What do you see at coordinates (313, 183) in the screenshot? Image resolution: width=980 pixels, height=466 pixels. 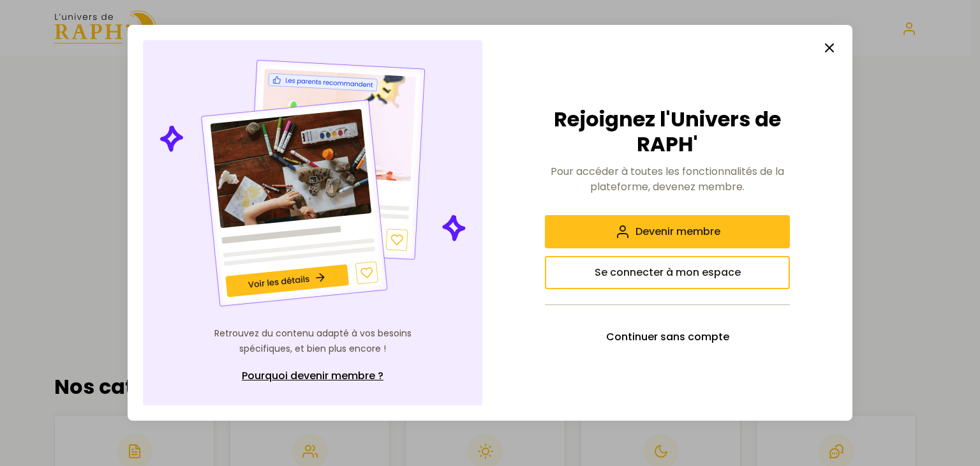 I see `img: Illustration de contenu personnalisé` at bounding box center [313, 183].